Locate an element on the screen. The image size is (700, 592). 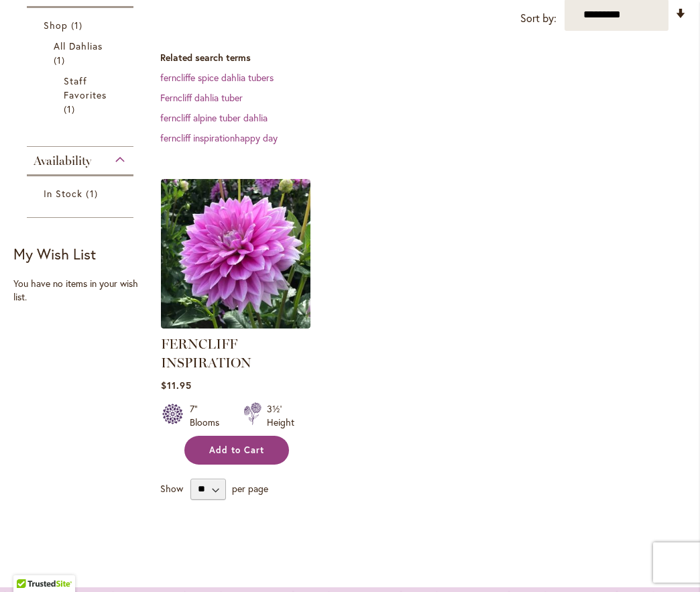
span: Add to Cart is located at coordinates (237, 450).